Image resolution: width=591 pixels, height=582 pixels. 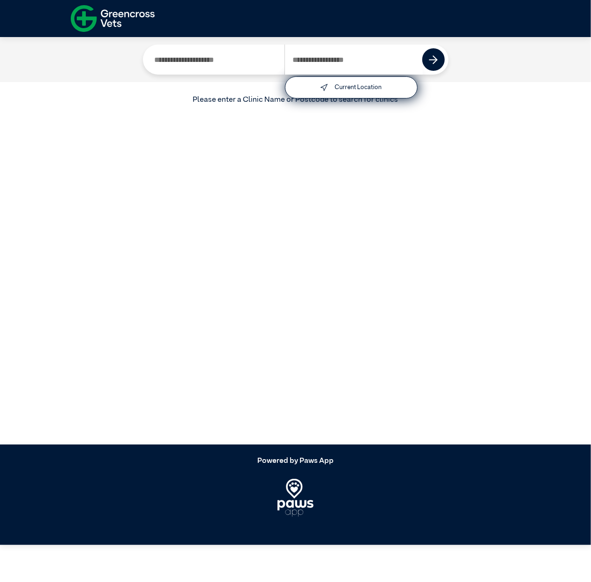 What do you see at coordinates (216, 60) in the screenshot?
I see `input: Search by Clinic Name` at bounding box center [216, 60].